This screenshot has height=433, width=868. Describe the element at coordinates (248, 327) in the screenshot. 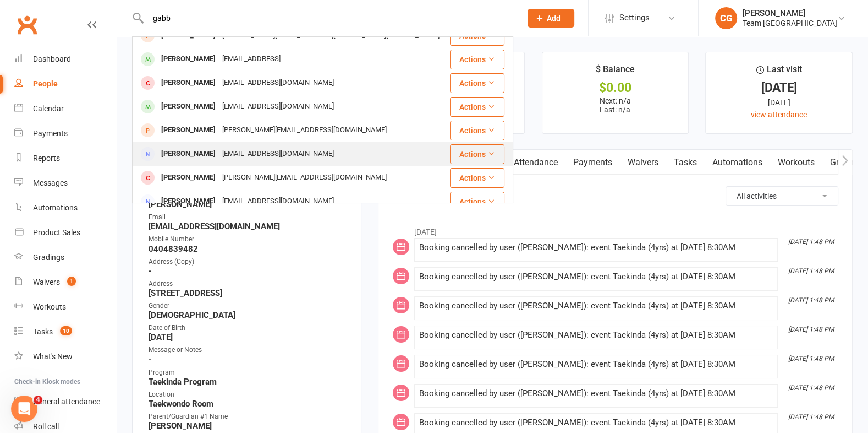

I see `div: Date of Birth` at that location.